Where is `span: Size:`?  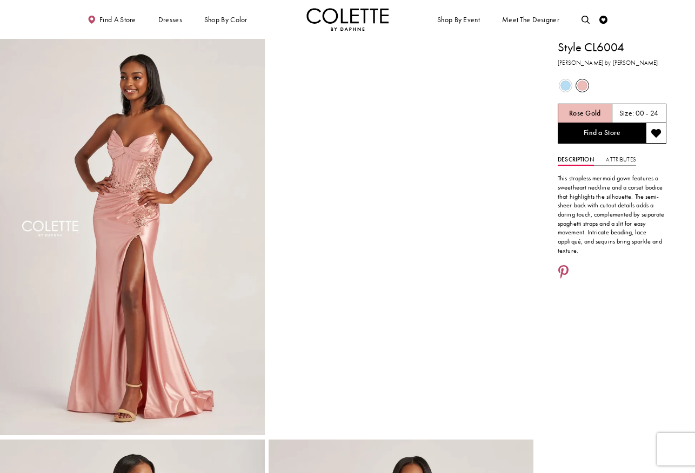
span: Size: is located at coordinates (626, 114).